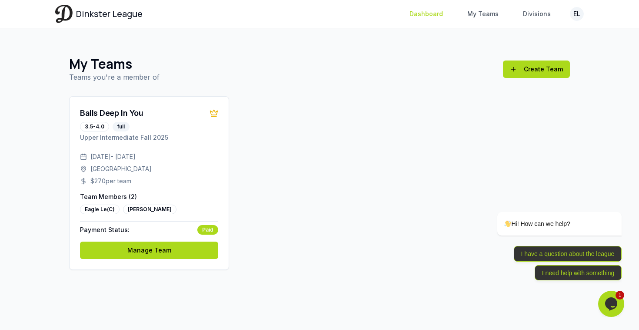 The height and width of the screenshot is (330, 639). What do you see at coordinates (537, 69) in the screenshot?
I see `a: Create Team` at bounding box center [537, 69].